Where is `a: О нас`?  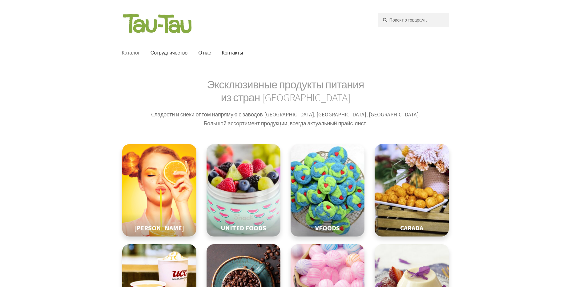 a: О нас is located at coordinates (205, 53).